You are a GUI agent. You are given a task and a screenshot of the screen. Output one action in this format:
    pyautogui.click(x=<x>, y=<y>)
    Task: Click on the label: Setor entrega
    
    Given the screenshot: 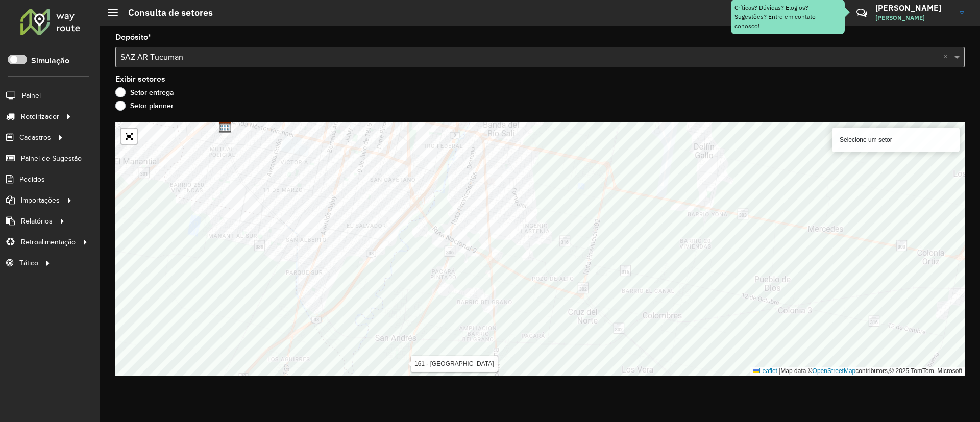 What is the action you would take?
    pyautogui.click(x=145, y=92)
    